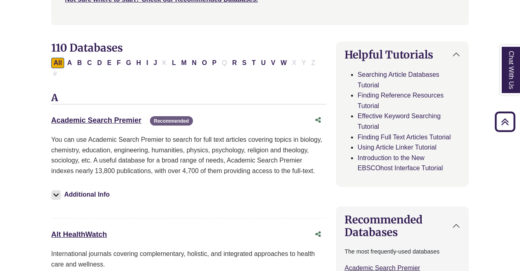 The height and width of the screenshot is (271, 520). I want to click on a: Introduction to the New EBSCOhost Interface Tutorial, so click(400, 163).